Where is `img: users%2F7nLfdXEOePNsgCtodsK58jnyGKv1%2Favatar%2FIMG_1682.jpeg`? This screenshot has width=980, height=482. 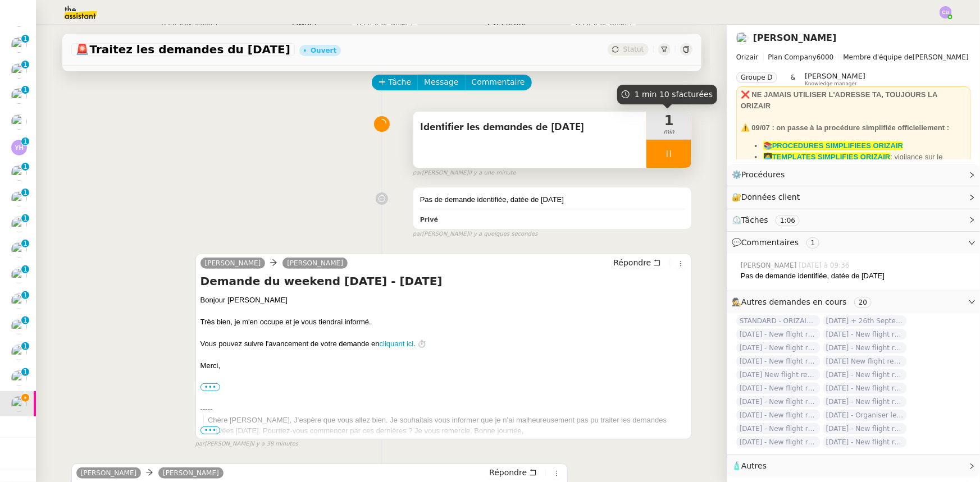
img: users%2F7nLfdXEOePNsgCtodsK58jnyGKv1%2Favatar%2FIMG_1682.jpeg is located at coordinates (19, 199).